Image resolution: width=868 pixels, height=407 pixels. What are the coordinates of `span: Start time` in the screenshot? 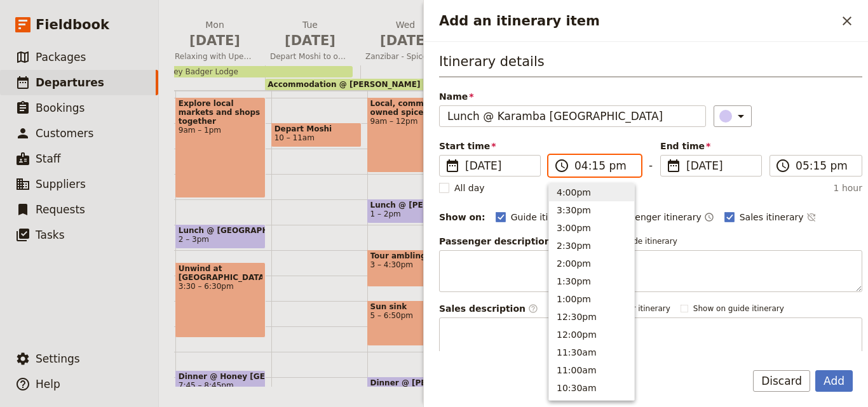 It's located at (490, 146).